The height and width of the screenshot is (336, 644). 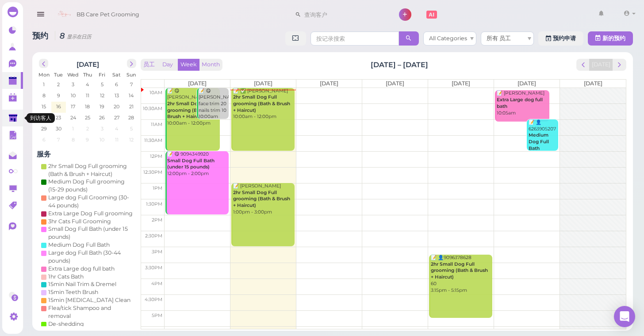 What do you see at coordinates (149, 65) in the screenshot?
I see `button: 员工` at bounding box center [149, 65].